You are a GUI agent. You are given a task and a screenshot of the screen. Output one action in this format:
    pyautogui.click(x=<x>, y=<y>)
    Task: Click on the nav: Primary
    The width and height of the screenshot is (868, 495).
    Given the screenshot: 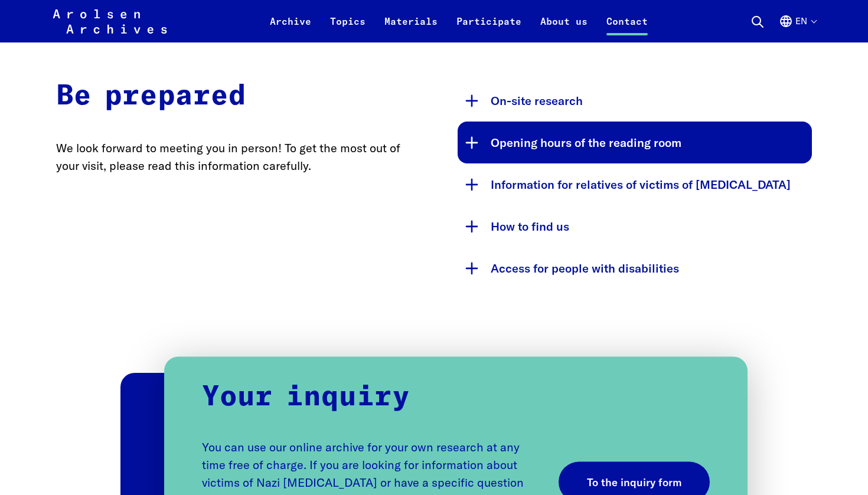 What is the action you would take?
    pyautogui.click(x=459, y=21)
    